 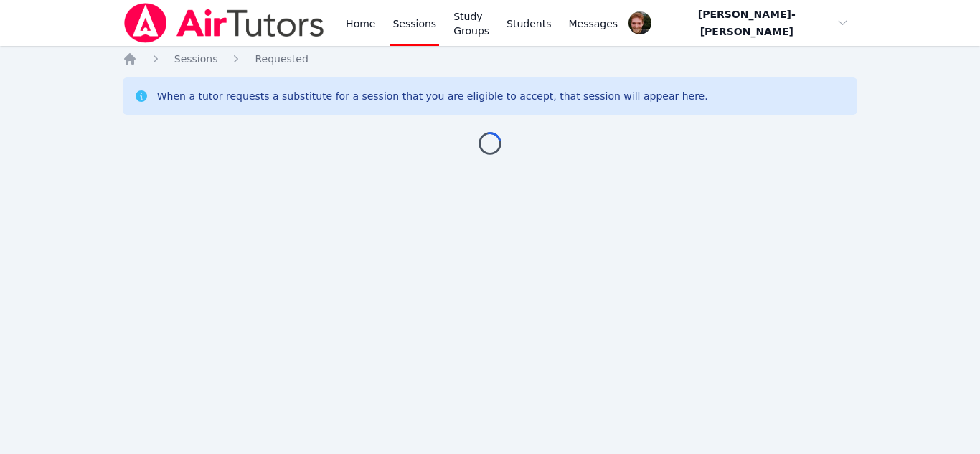 What do you see at coordinates (593, 24) in the screenshot?
I see `span: Messages` at bounding box center [593, 24].